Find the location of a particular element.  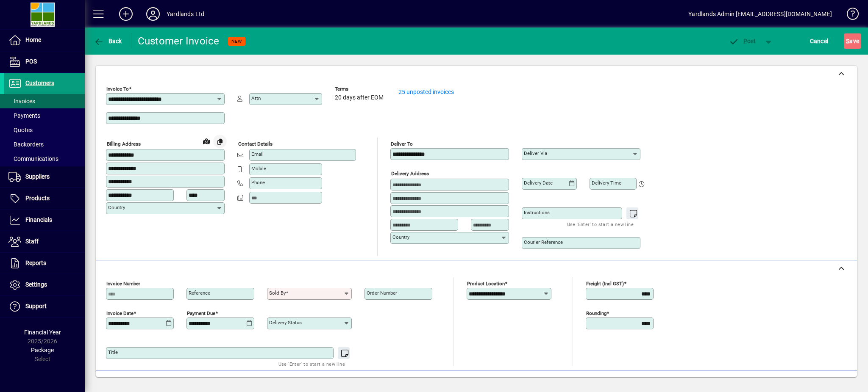

mat-label: Instructions is located at coordinates (536, 213).